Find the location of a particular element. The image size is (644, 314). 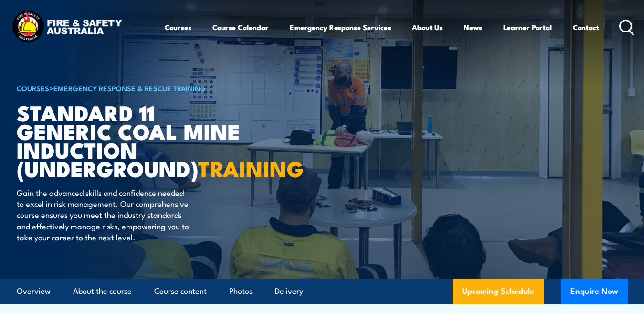

a: Photos is located at coordinates (241, 291).